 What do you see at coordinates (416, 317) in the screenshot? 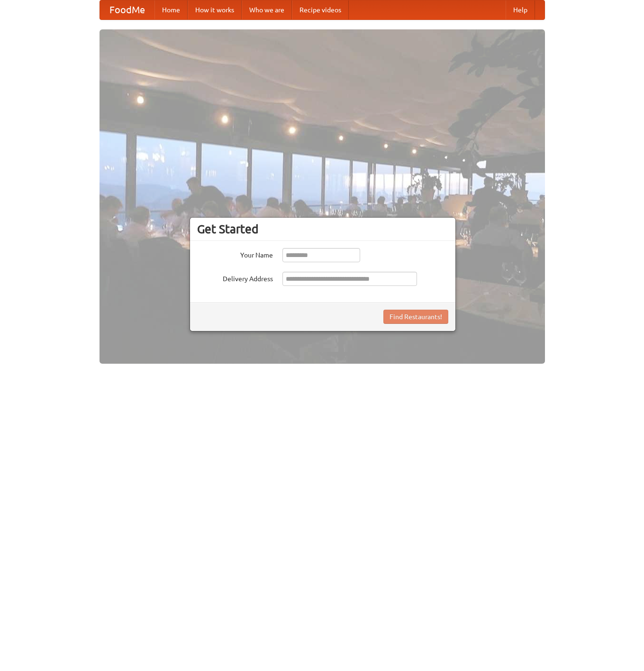
I see `button: Find Restaurants!` at bounding box center [416, 317].